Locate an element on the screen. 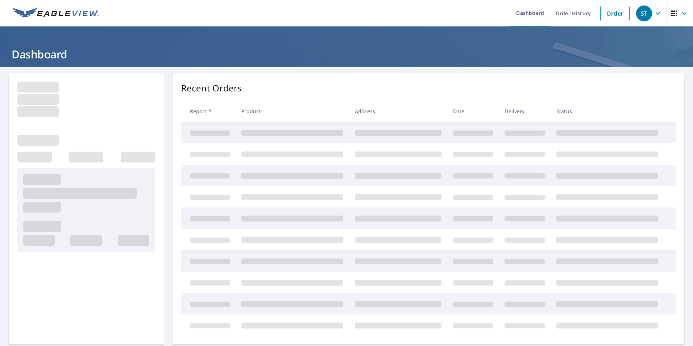 This screenshot has width=693, height=346. th: Delivery is located at coordinates (524, 111).